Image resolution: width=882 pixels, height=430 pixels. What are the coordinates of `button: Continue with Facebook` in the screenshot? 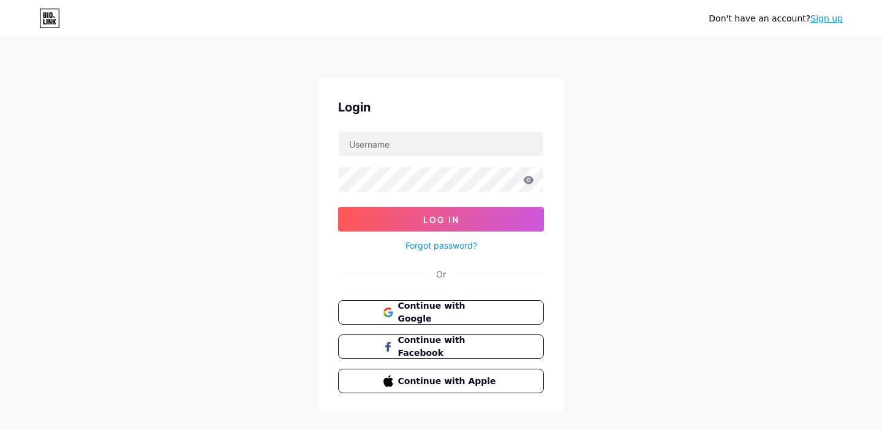 It's located at (441, 347).